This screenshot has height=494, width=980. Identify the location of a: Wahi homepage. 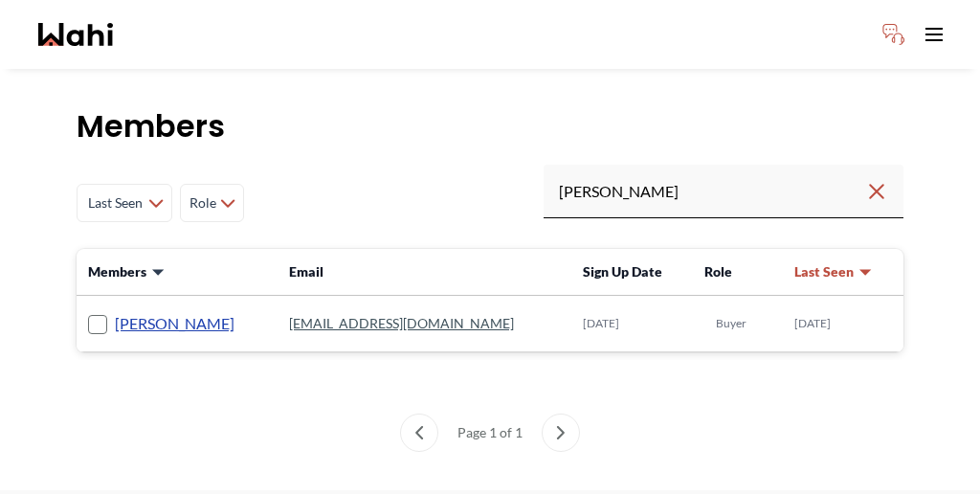
(76, 34).